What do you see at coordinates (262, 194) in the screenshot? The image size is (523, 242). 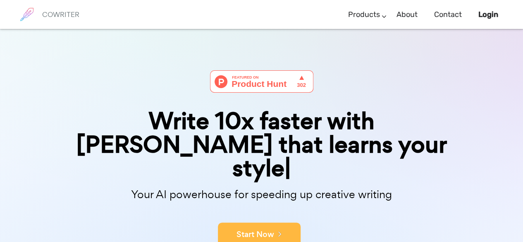 I see `p: Your AI powerhouse for speeding up creative writing` at bounding box center [262, 194].